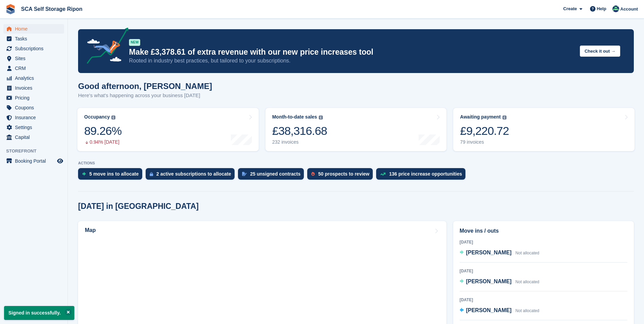 This screenshot has width=644, height=324. Describe the element at coordinates (52, 9) in the screenshot. I see `a: SCA Self Storage Ripon` at that location.